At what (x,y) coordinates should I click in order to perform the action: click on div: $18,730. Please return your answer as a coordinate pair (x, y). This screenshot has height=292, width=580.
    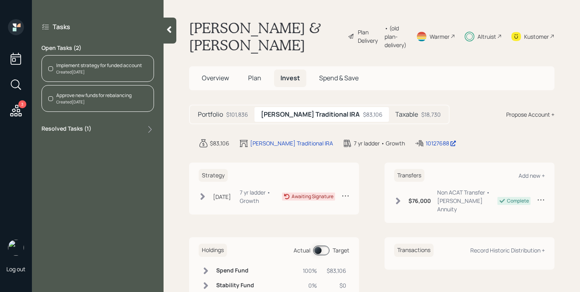
    Looking at the image, I should click on (431, 114).